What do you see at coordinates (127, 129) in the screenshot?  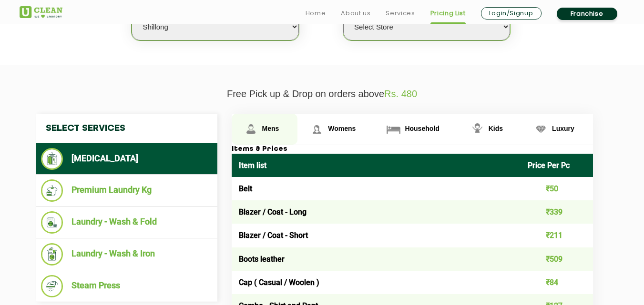 I see `h4: Select Services` at bounding box center [127, 129].